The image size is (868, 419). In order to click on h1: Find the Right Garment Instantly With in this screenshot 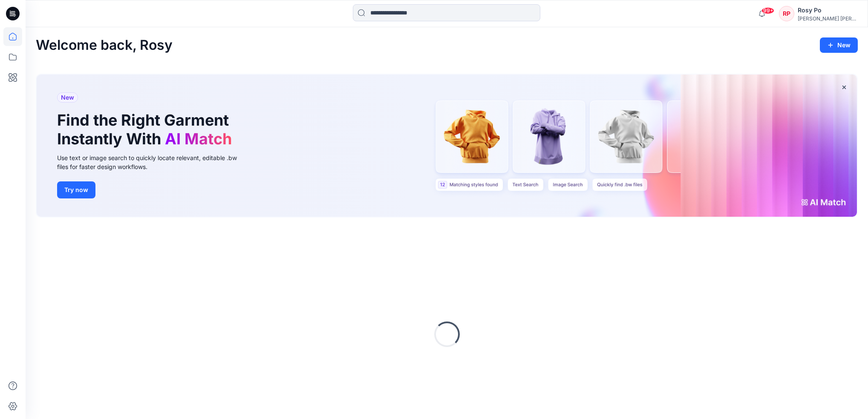, I will do `click(147, 130)`.